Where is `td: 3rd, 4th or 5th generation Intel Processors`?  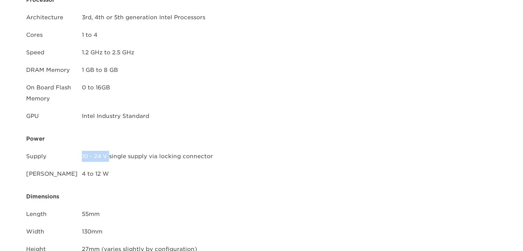 td: 3rd, 4th or 5th generation Intel Processors is located at coordinates (173, 20).